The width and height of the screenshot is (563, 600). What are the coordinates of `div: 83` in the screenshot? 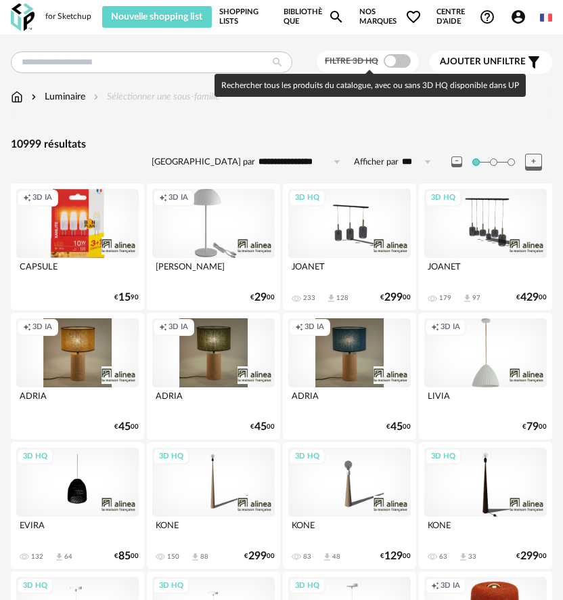 It's located at (307, 556).